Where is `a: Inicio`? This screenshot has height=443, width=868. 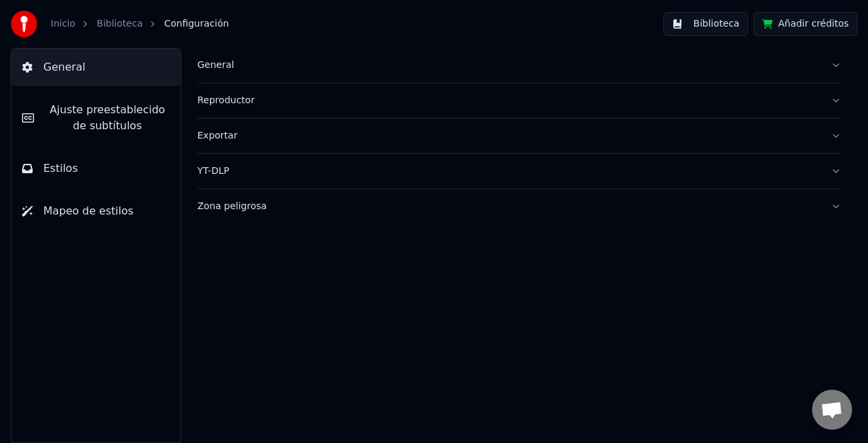
a: Inicio is located at coordinates (63, 24).